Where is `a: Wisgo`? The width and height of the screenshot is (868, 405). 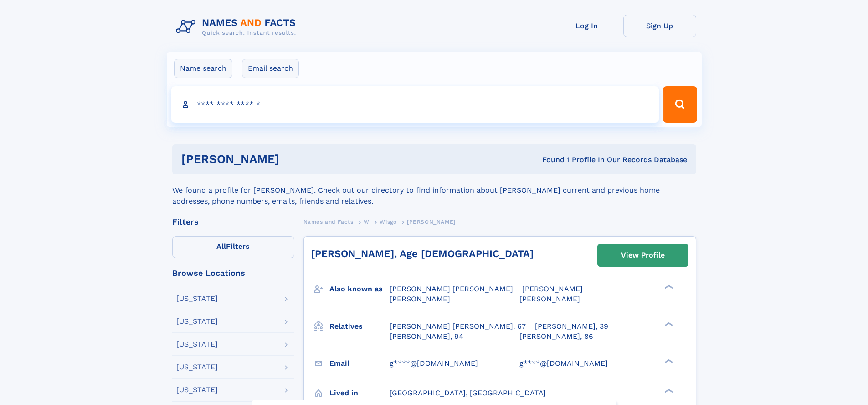 a: Wisgo is located at coordinates (388, 221).